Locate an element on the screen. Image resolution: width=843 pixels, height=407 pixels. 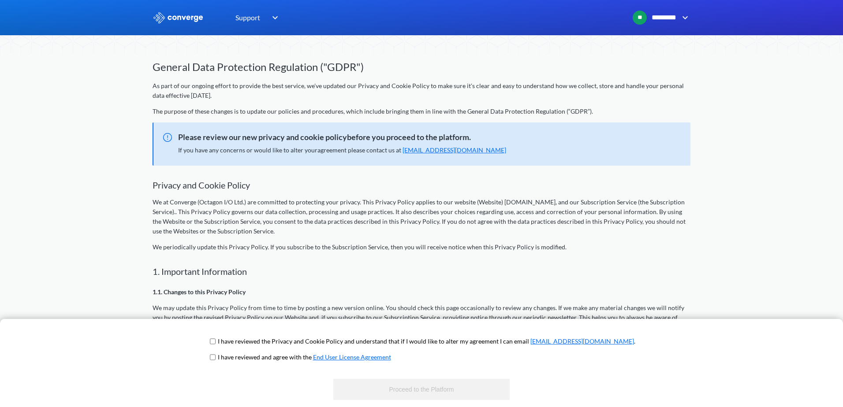
p: 1.1. Changes to this Privacy Policy is located at coordinates (421, 292).